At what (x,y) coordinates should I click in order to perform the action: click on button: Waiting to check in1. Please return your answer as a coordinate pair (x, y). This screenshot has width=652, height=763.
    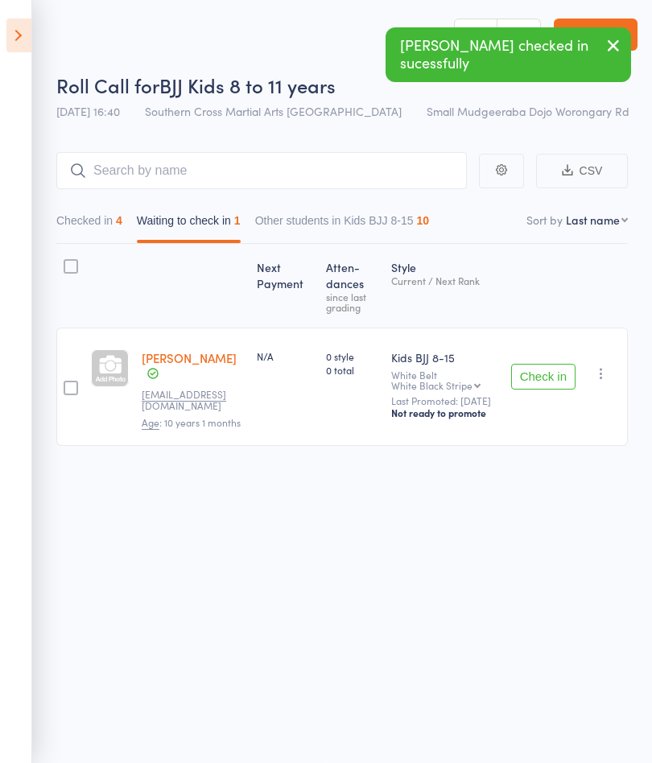
    Looking at the image, I should click on (188, 225).